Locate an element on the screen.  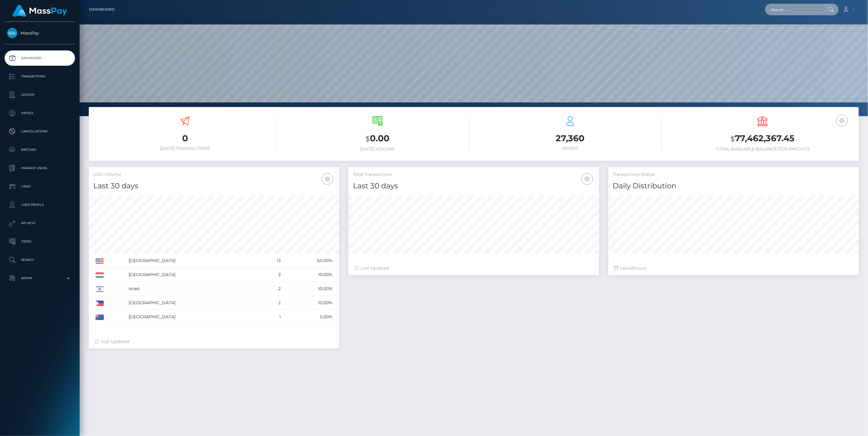
p: API Keys is located at coordinates (40, 223).